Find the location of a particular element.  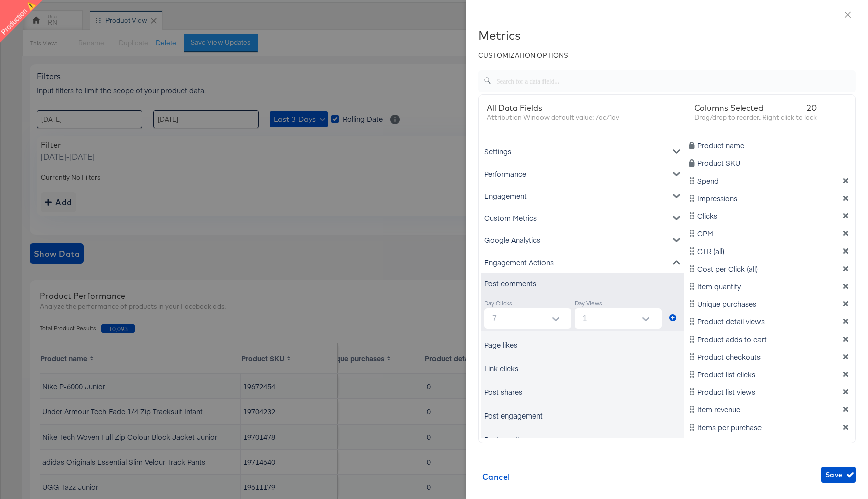

div: dimension-list is located at coordinates (771, 269).